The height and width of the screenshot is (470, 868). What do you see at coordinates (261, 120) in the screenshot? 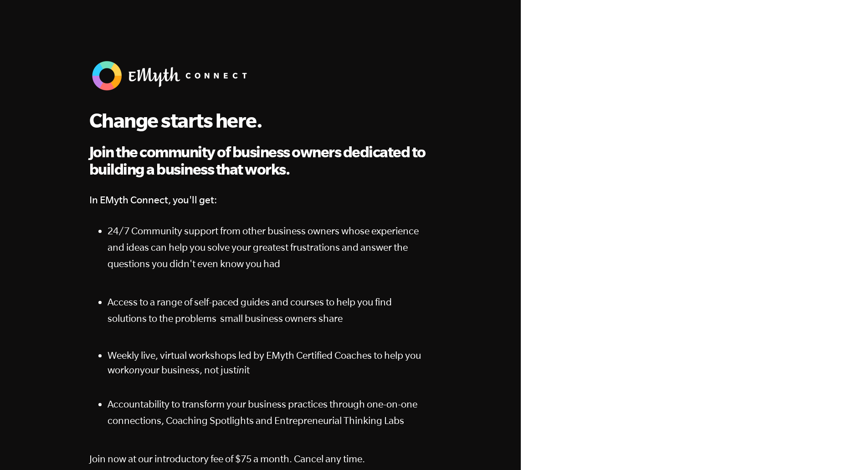
I see `h1: Change starts here.` at bounding box center [261, 120].